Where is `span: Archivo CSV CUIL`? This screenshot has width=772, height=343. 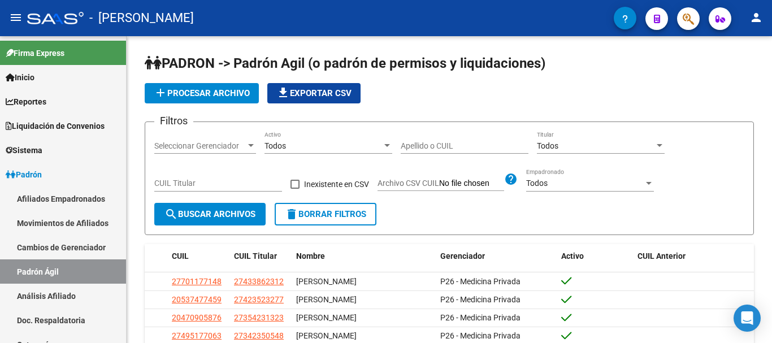
span: Archivo CSV CUIL is located at coordinates (408, 183).